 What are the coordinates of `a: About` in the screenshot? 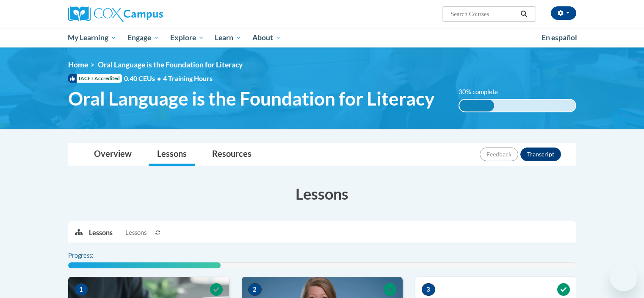 It's located at (267, 38).